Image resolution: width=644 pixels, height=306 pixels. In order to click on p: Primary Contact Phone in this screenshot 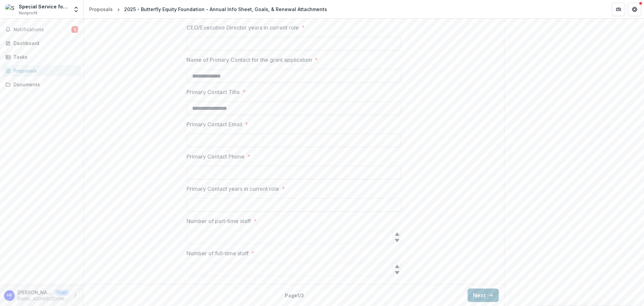, I will do `click(216, 156)`.